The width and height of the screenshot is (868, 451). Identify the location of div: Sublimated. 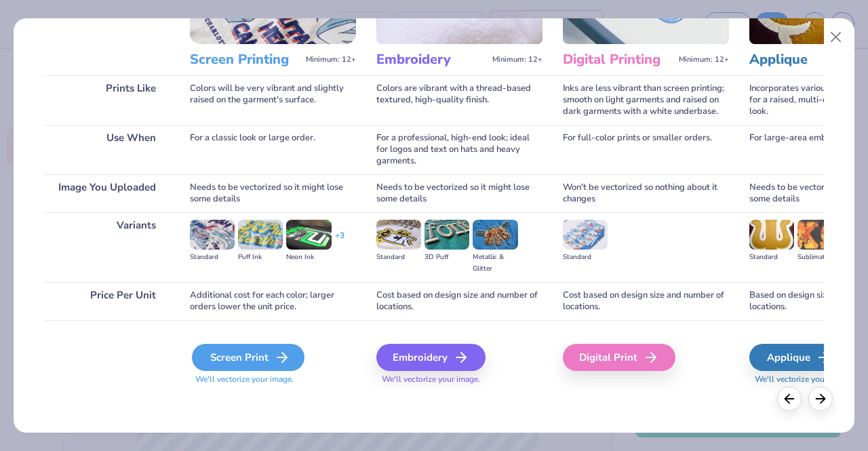
(819, 257).